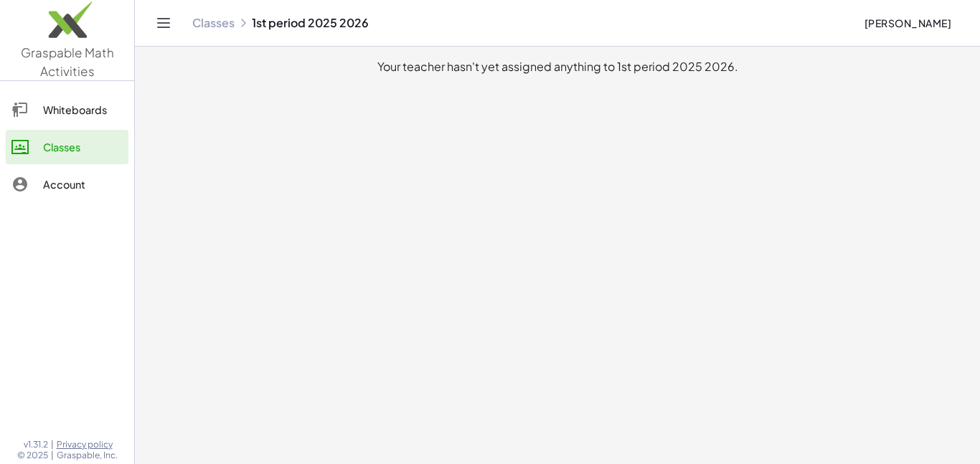  I want to click on span: v1.31.2, so click(36, 445).